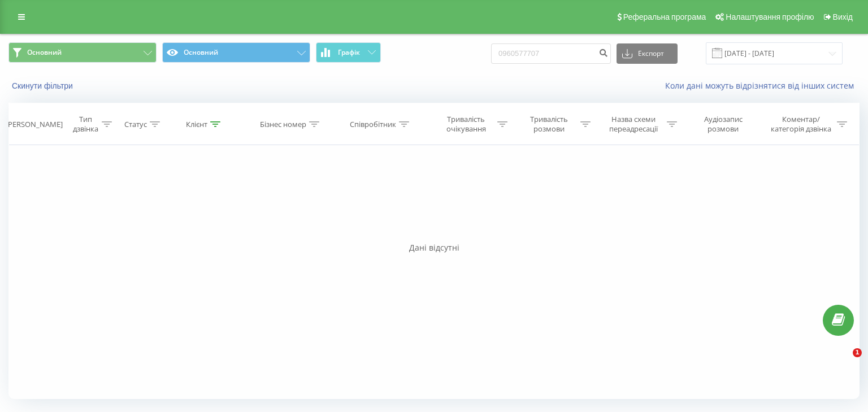  I want to click on input: Пошук за номером, so click(551, 54).